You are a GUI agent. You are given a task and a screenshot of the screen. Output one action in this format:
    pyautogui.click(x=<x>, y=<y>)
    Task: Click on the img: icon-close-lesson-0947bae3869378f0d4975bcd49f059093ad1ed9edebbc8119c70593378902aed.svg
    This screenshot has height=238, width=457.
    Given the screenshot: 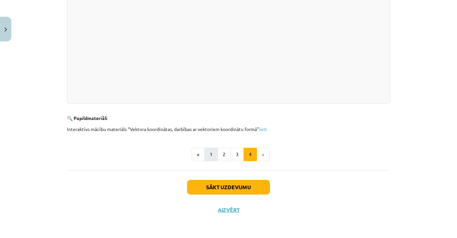 What is the action you would take?
    pyautogui.click(x=6, y=29)
    